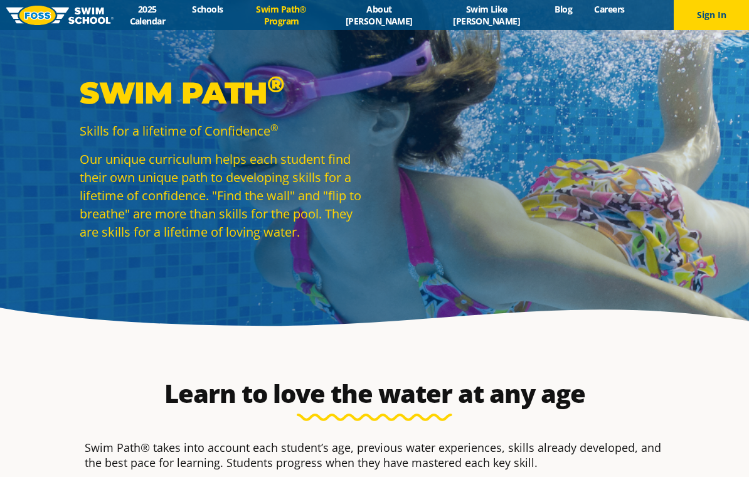 This screenshot has height=477, width=749. Describe the element at coordinates (208, 9) in the screenshot. I see `a: Schools` at that location.